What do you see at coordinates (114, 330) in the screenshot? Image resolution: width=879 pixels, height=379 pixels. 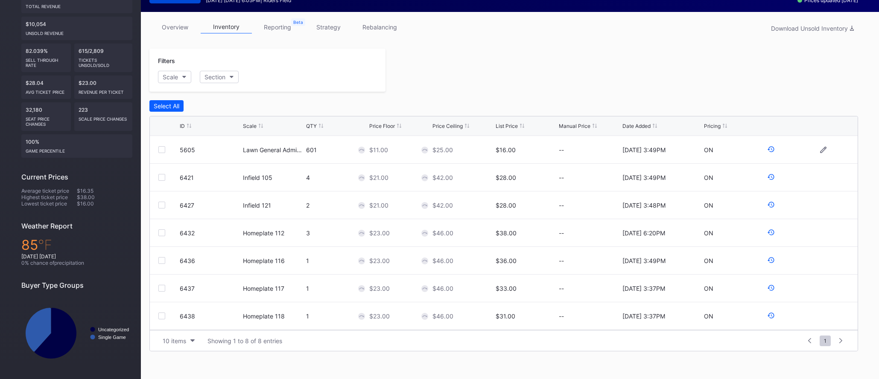 I see `text: Uncategorized` at bounding box center [114, 330].